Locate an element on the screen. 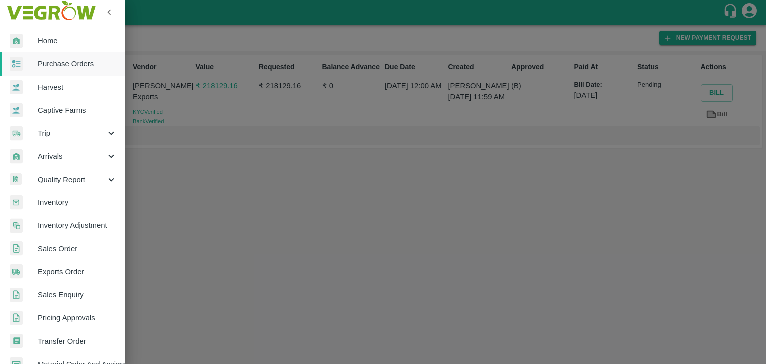 The image size is (766, 364). span: Harvest is located at coordinates (77, 87).